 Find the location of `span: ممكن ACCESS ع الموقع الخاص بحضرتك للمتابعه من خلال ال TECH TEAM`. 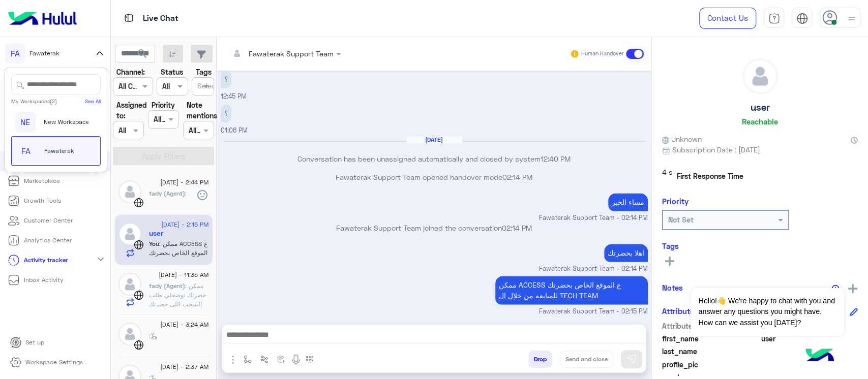

span: ممكن ACCESS ع الموقع الخاص بحضرتك للمتابعه من خلال ال TECH TEAM is located at coordinates (178, 258).